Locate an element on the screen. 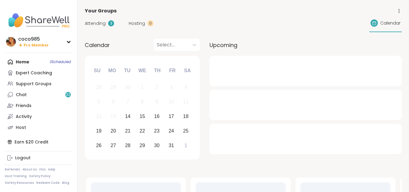  div: 14 is located at coordinates (128, 116).